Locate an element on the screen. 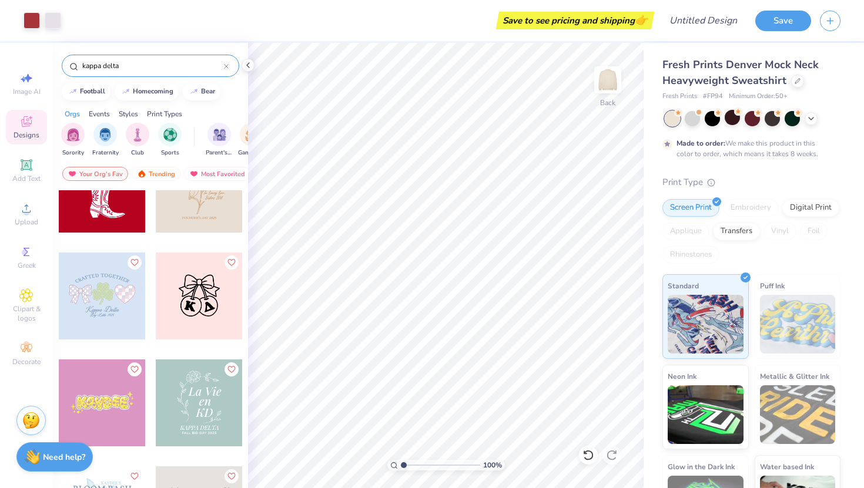  span: Designs is located at coordinates (26, 135).